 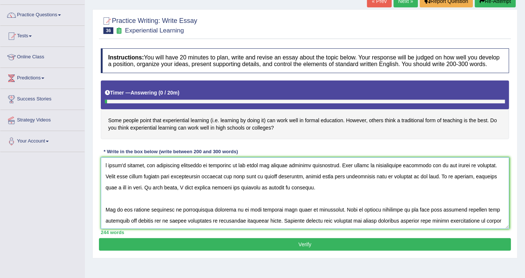 I want to click on span: 36, so click(x=108, y=31).